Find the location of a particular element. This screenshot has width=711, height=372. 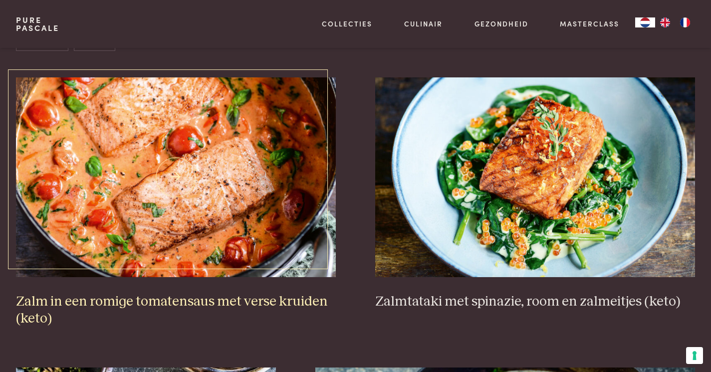

aside: Language selected: Nederlands is located at coordinates (666, 22).